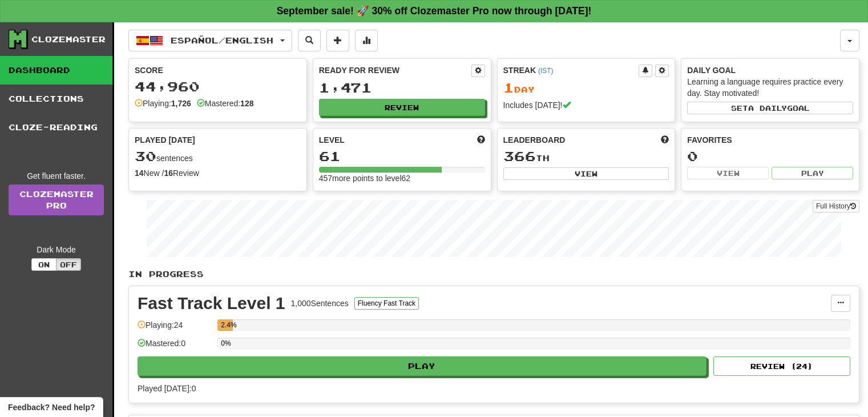  What do you see at coordinates (217, 86) in the screenshot?
I see `div: 44,960` at bounding box center [217, 86].